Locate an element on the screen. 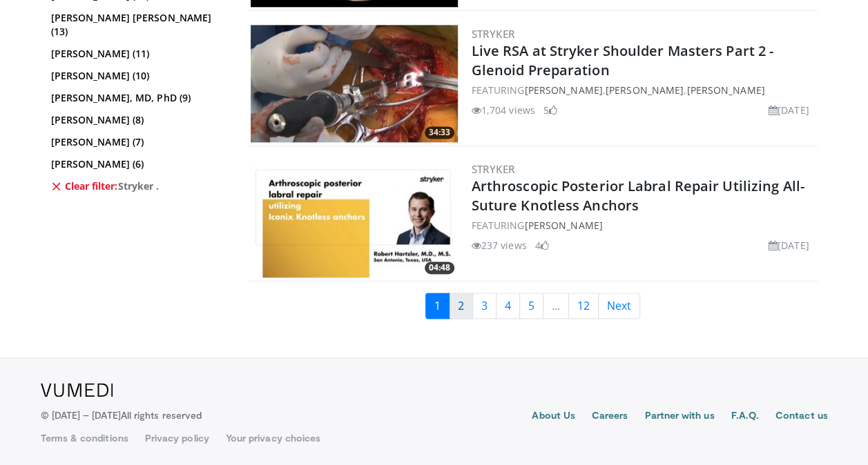 The width and height of the screenshot is (868, 465). a: Your privacy choices is located at coordinates (273, 437).